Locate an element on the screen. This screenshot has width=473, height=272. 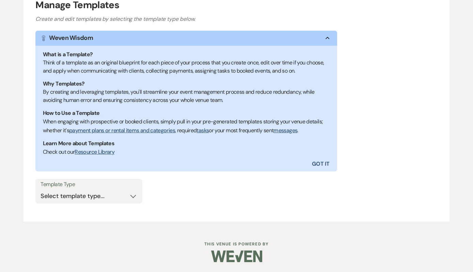
a: Resource Library is located at coordinates (94, 152).